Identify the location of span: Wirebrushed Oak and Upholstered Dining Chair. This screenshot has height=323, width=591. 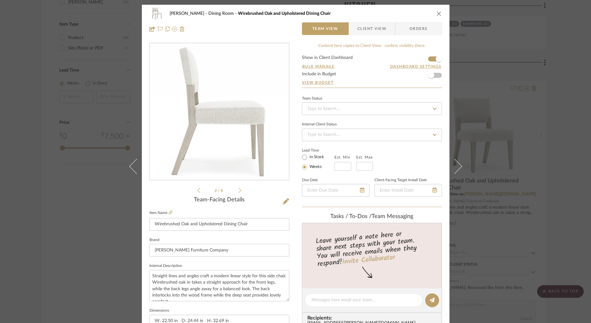
(284, 14).